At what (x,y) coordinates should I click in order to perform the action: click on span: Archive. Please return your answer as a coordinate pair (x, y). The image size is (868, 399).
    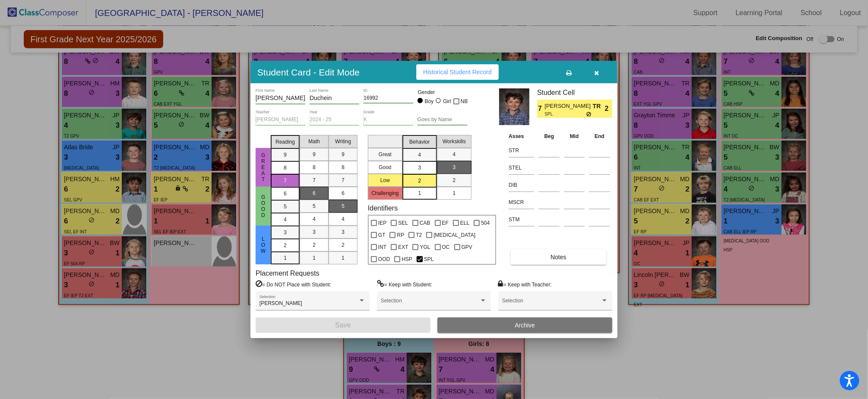
    Looking at the image, I should click on (525, 326).